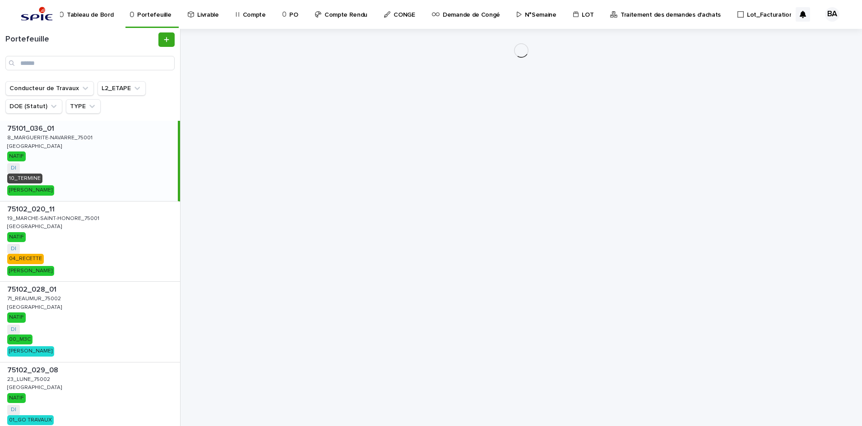  I want to click on div: BA, so click(832, 14).